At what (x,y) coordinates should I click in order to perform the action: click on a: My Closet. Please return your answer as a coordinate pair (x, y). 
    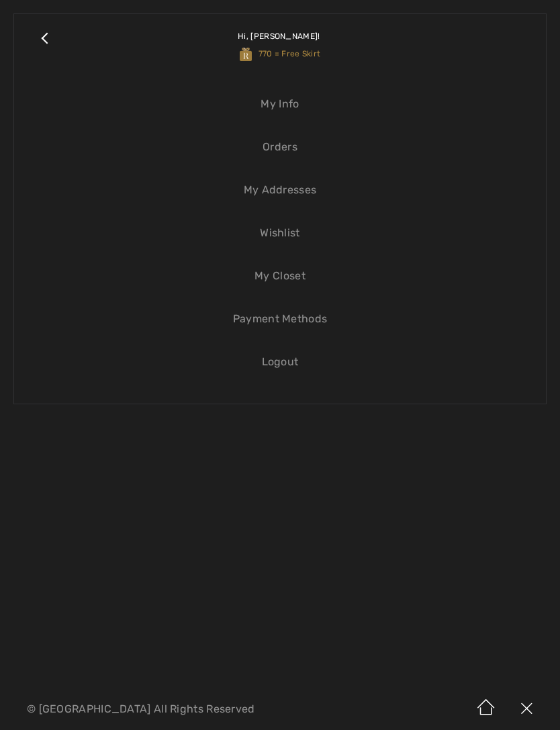
    Looking at the image, I should click on (280, 276).